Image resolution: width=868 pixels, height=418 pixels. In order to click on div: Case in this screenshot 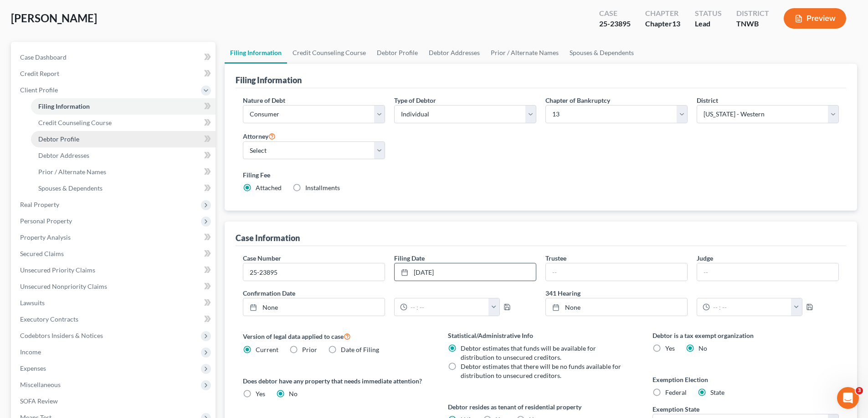, I will do `click(614, 13)`.